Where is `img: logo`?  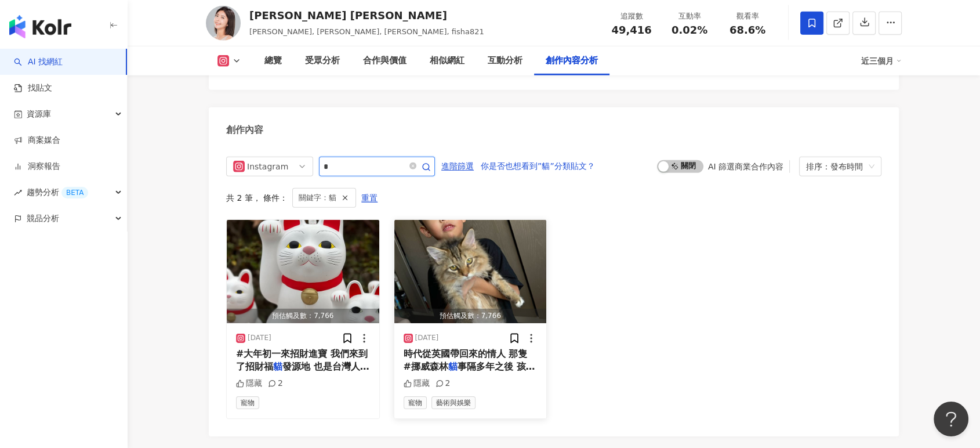
img: logo is located at coordinates (40, 27).